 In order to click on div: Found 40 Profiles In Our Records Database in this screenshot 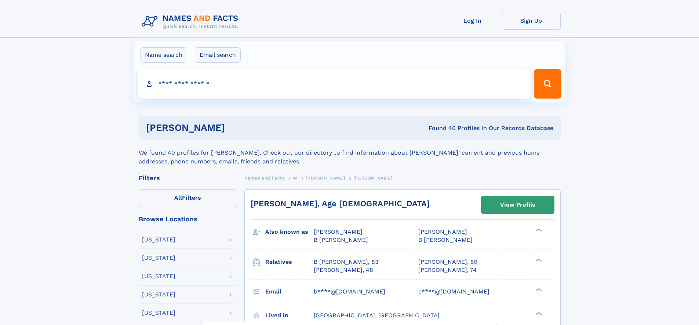, I will do `click(440, 128)`.